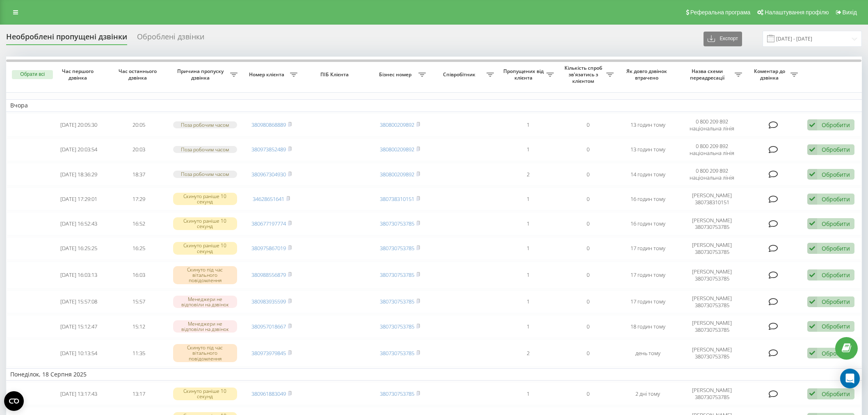  I want to click on div: Open Intercom Messenger, so click(850, 379).